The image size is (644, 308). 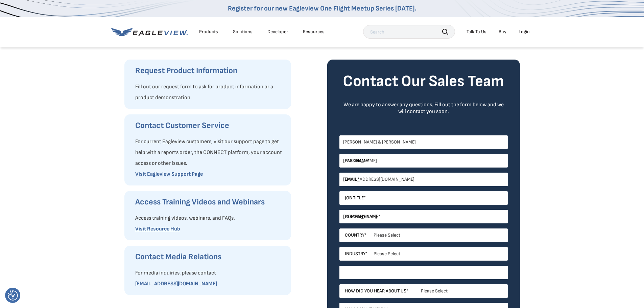 What do you see at coordinates (409, 32) in the screenshot?
I see `input: Search` at bounding box center [409, 32].